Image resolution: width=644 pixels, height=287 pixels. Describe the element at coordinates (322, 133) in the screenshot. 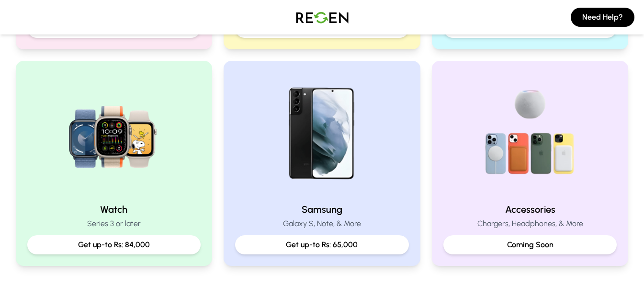

I see `img: Samsung` at that location.